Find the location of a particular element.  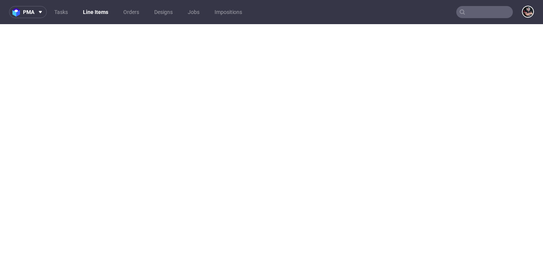

a: Impositions is located at coordinates (228, 12).